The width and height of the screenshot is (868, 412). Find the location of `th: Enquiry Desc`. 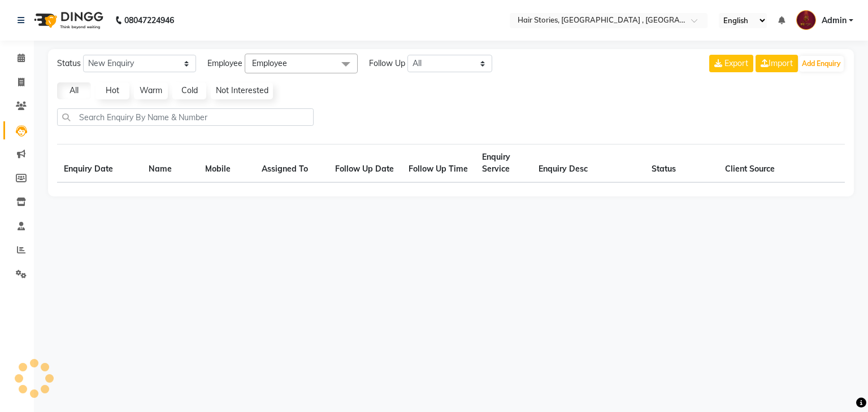

th: Enquiry Desc is located at coordinates (588, 164).